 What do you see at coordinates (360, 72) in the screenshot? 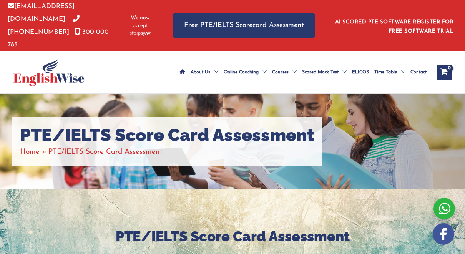
I see `a: ELICOS` at bounding box center [360, 72].